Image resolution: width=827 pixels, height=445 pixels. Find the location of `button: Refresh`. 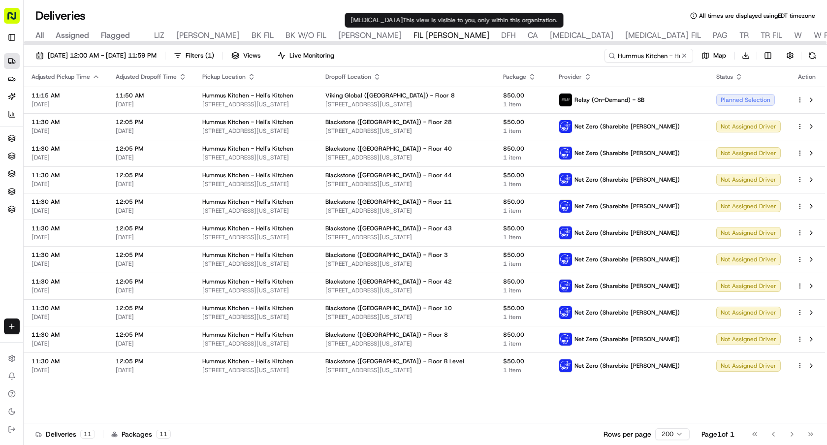

button: Refresh is located at coordinates (812, 56).